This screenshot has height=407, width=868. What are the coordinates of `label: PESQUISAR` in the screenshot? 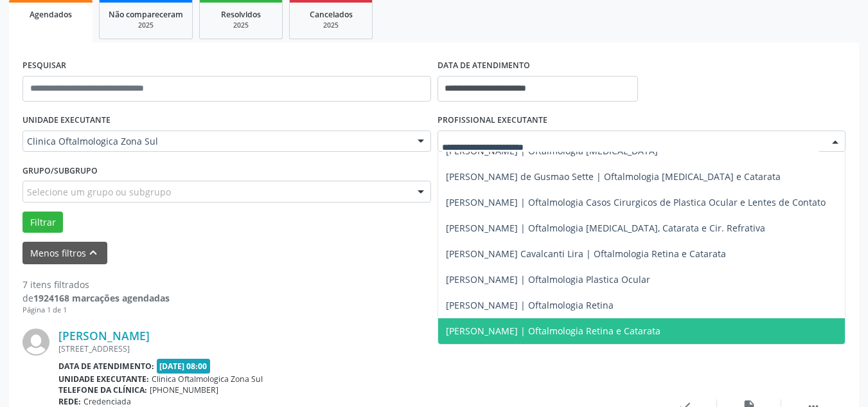 It's located at (44, 65).